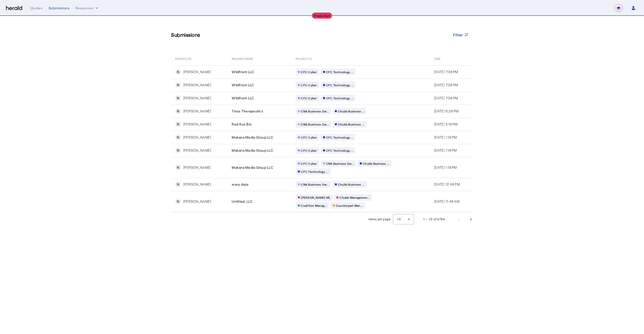  I want to click on span: Tinos Therapeutics, so click(247, 111).